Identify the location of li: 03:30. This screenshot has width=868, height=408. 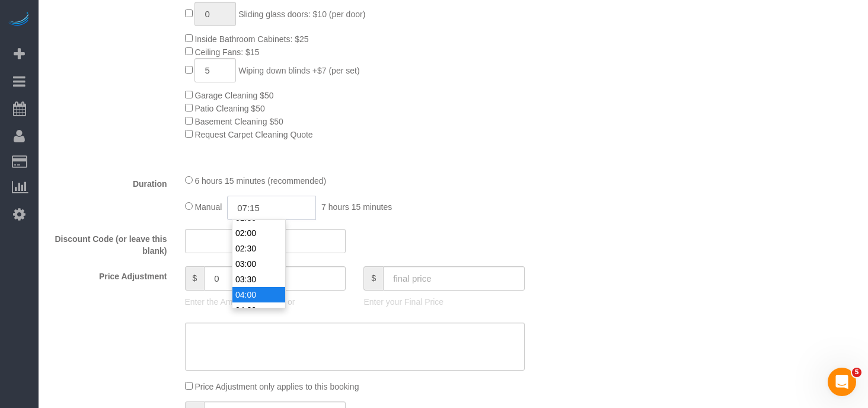
(258, 280).